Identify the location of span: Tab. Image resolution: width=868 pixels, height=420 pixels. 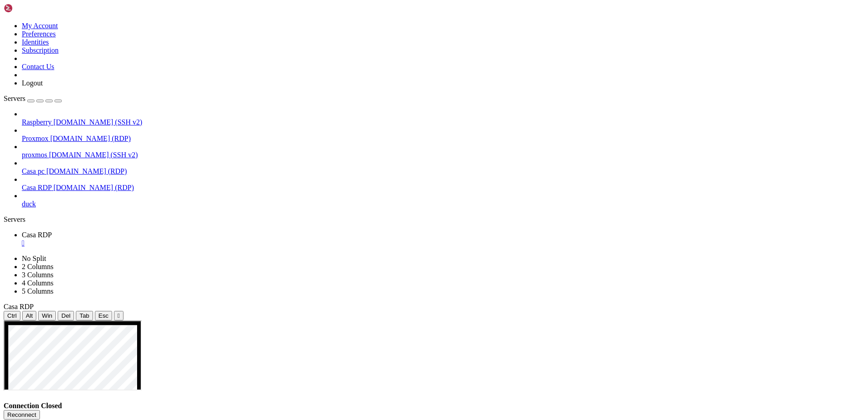
(85, 315).